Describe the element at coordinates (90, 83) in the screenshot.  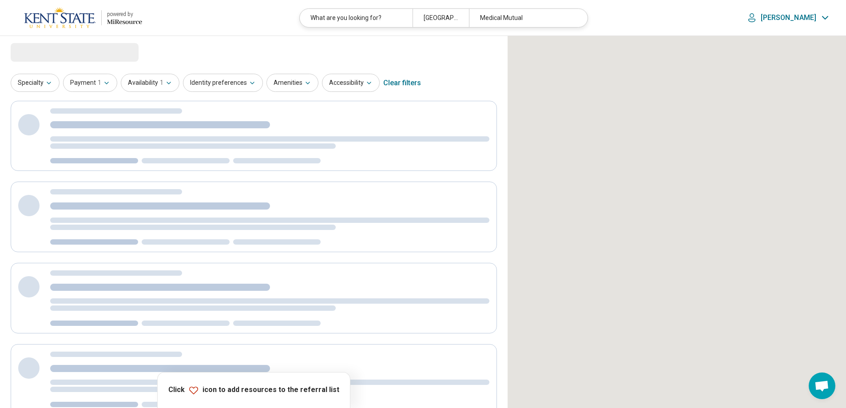
I see `button: Payment1` at that location.